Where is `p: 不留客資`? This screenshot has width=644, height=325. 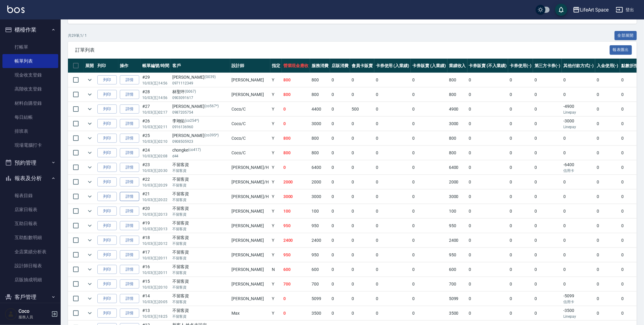
p: 不留客資 is located at coordinates (201, 171).